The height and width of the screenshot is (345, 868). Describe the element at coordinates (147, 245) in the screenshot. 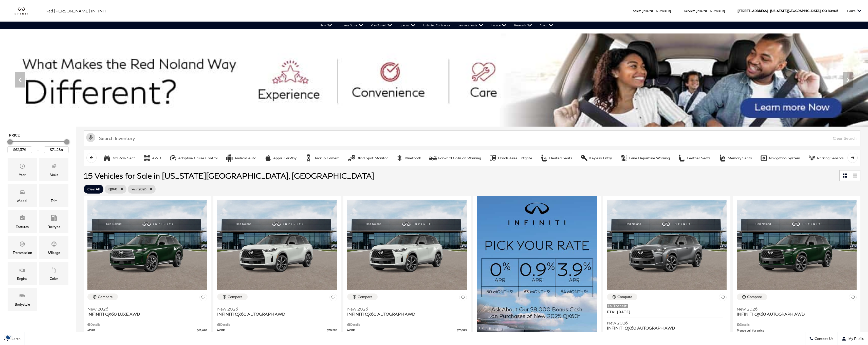

I see `img: 2026 INFINITI QX60 LUXE AWD` at that location.